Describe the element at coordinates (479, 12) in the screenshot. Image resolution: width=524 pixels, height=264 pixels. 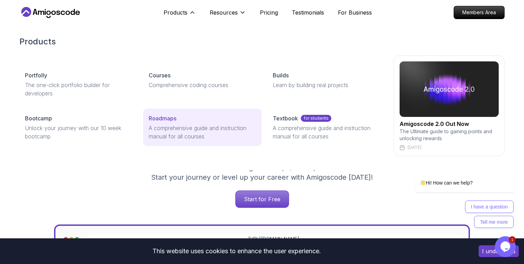
I see `a: Members Area` at that location.